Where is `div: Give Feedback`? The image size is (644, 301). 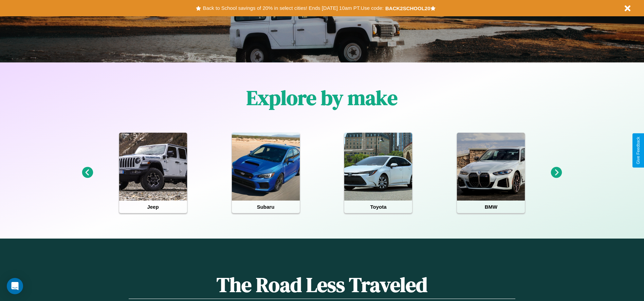
div: Give Feedback is located at coordinates (638, 150).